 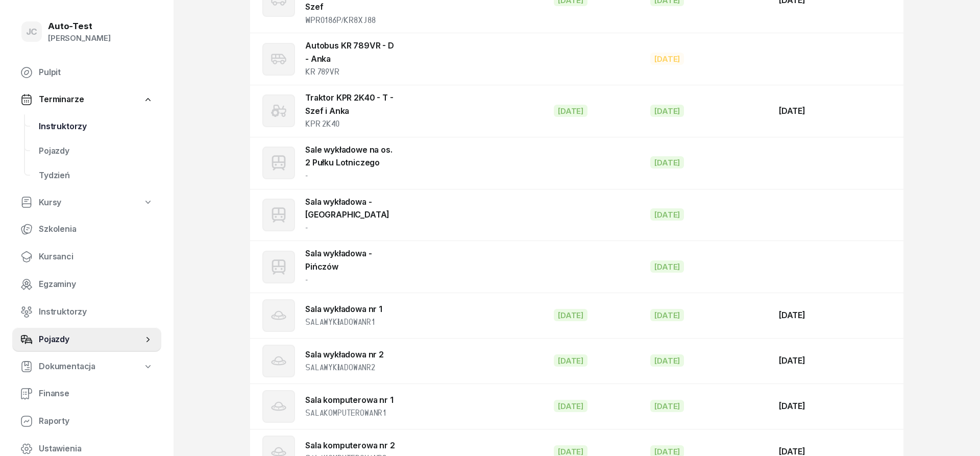 I want to click on a: Kursanci, so click(x=87, y=257).